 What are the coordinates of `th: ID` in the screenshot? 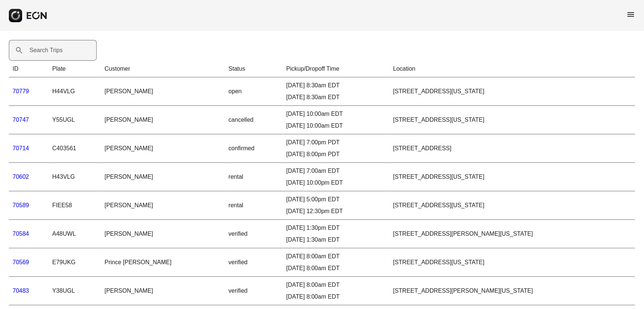 It's located at (28, 68).